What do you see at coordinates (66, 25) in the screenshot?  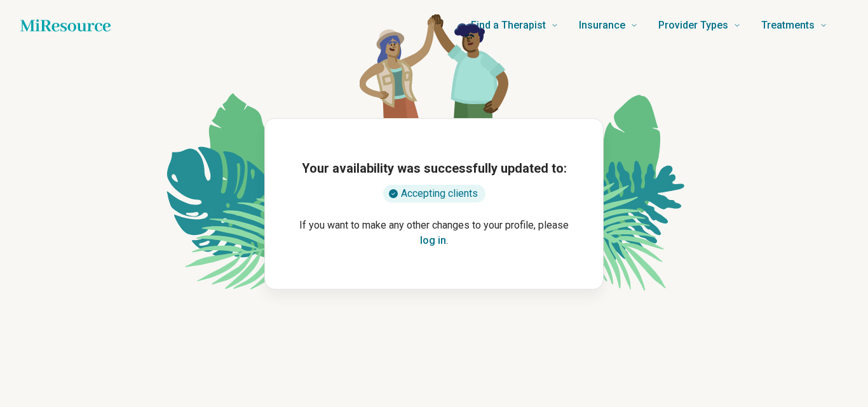 I see `a: Home page` at bounding box center [66, 25].